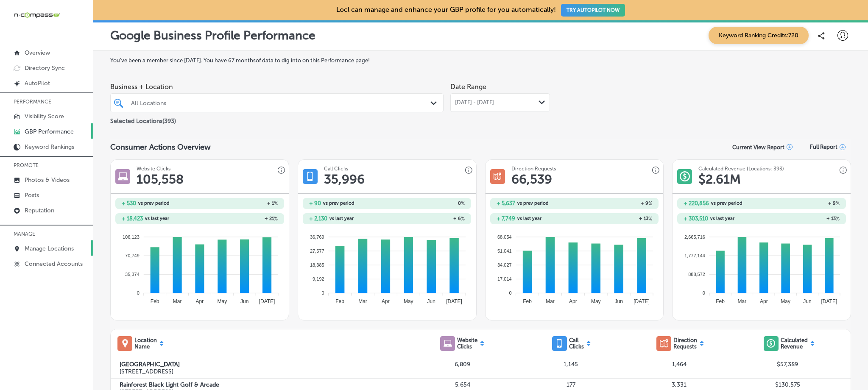  Describe the element at coordinates (788, 365) in the screenshot. I see `p: $57,389` at that location.